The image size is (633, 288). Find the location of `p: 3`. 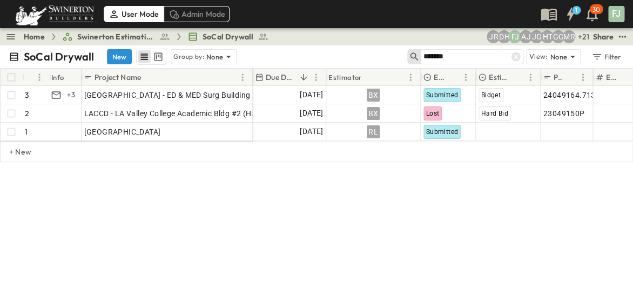

p: 3 is located at coordinates (27, 95).